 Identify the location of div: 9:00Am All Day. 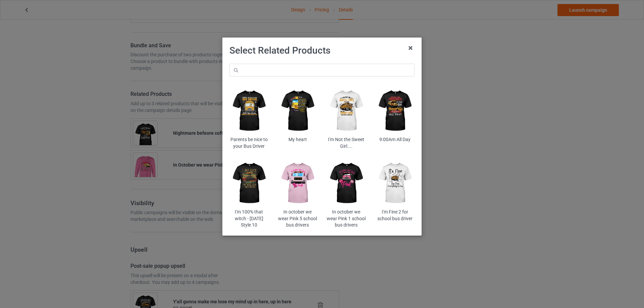
(395, 140).